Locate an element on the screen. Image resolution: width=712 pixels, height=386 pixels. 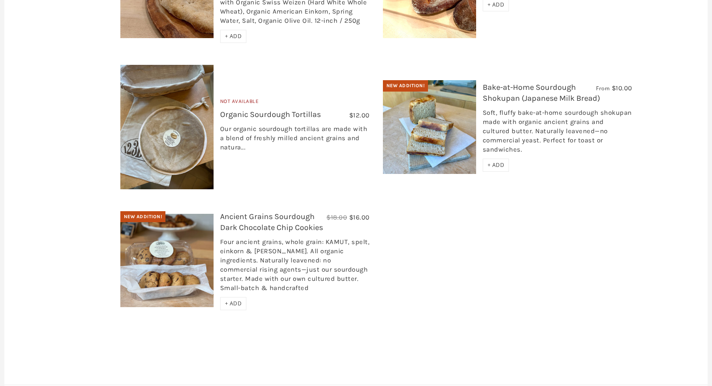
span: $10.00 is located at coordinates (622, 88).